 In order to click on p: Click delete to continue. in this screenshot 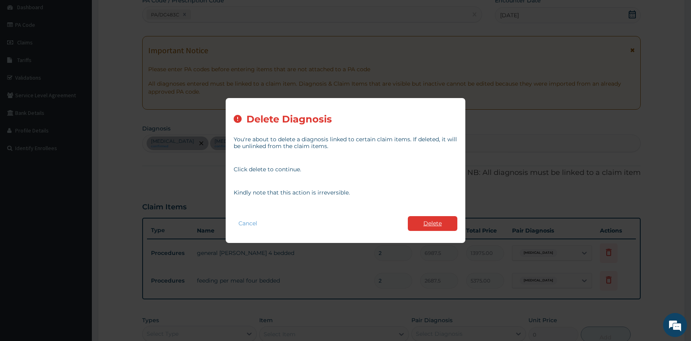, I will do `click(346, 169)`.